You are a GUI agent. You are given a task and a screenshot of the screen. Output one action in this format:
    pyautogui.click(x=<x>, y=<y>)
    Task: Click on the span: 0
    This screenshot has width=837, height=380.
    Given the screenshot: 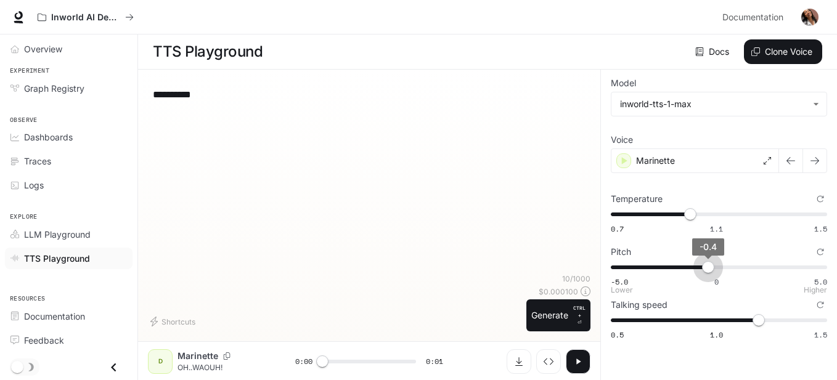 What is the action you would take?
    pyautogui.click(x=716, y=282)
    